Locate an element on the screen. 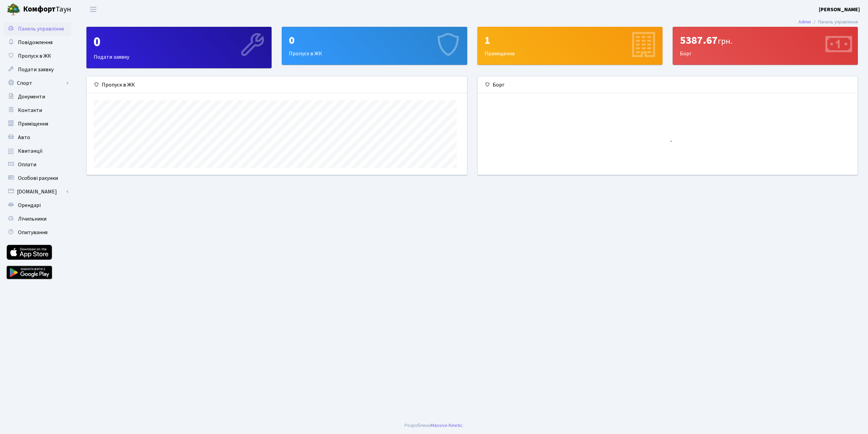 Image resolution: width=868 pixels, height=434 pixels. a: Панель управління is located at coordinates (37, 29).